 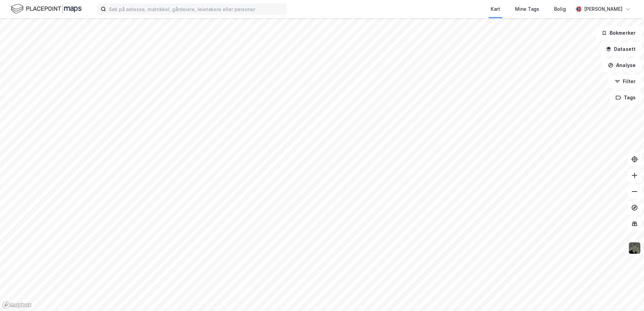 I want to click on div: Bolig, so click(x=560, y=9).